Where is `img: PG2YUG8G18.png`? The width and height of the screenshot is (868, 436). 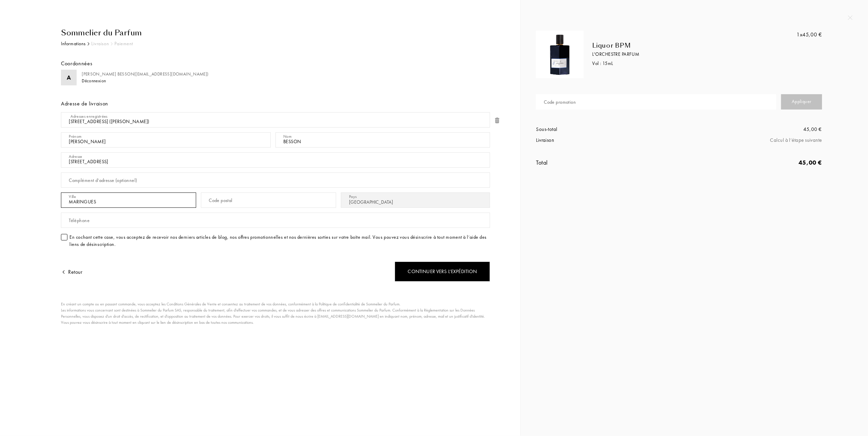
img: PG2YUG8G18.png is located at coordinates (560, 54).